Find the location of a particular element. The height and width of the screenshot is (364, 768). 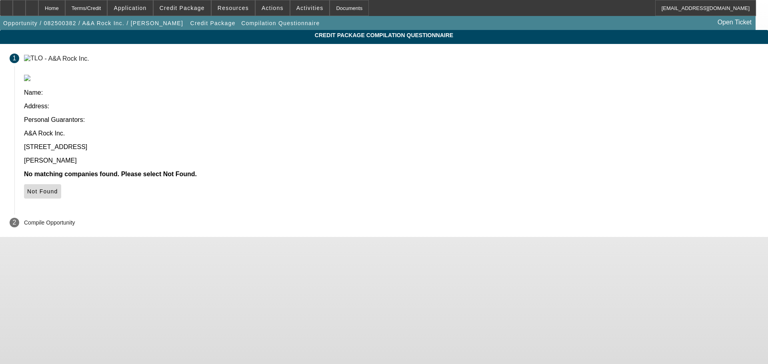

span: 2 is located at coordinates (14, 223).